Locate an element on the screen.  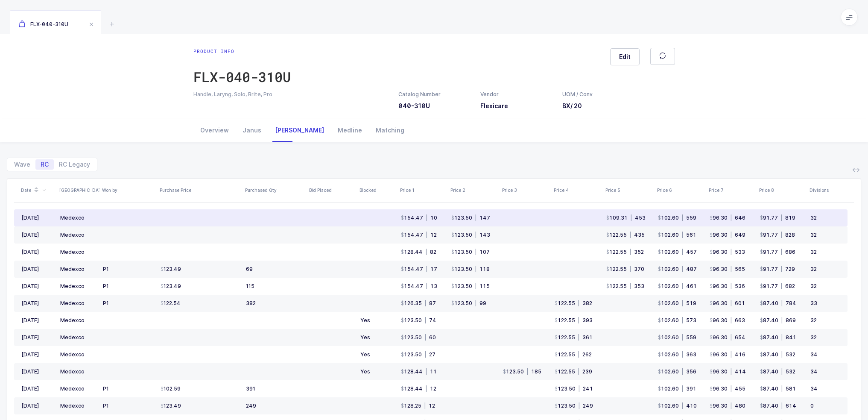
div: Vendor is located at coordinates (516, 95).